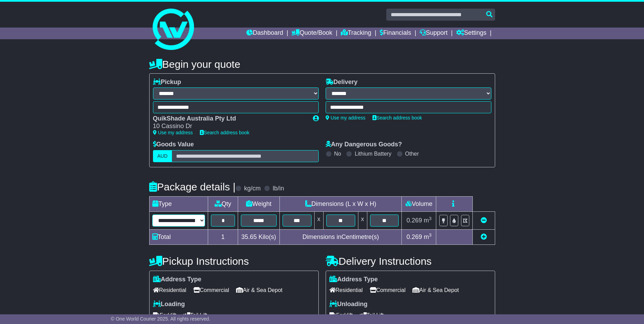  Describe the element at coordinates (412, 154) in the screenshot. I see `label: Other` at that location.